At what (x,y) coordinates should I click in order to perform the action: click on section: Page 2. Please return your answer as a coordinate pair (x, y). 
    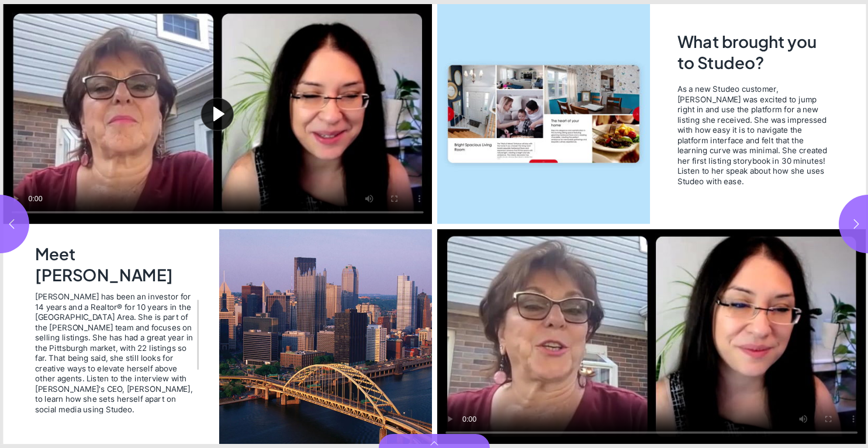
    Looking at the image, I should click on (217, 224).